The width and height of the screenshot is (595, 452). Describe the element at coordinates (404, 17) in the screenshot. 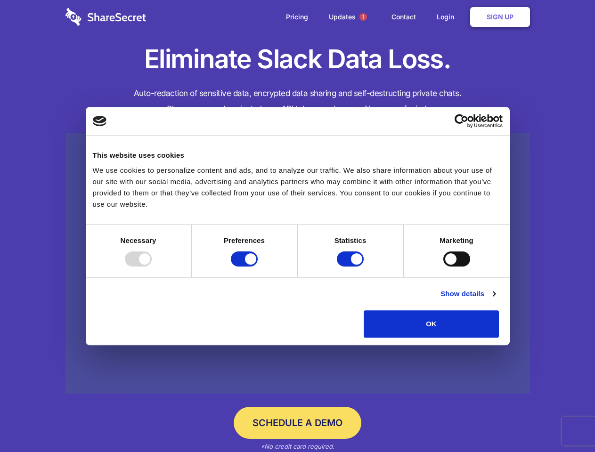

I see `a: Contact` at that location.